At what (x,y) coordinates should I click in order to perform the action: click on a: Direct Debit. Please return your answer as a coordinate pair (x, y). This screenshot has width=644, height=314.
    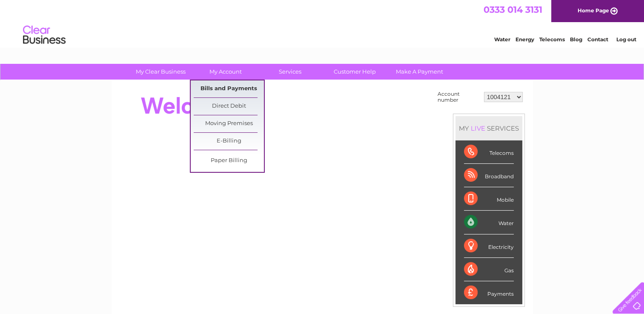
    Looking at the image, I should click on (229, 106).